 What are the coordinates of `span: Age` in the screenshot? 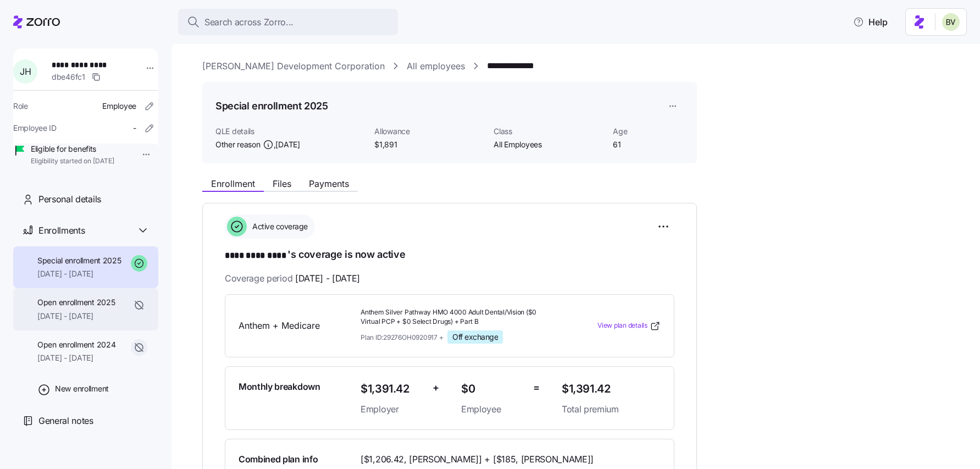 It's located at (648, 131).